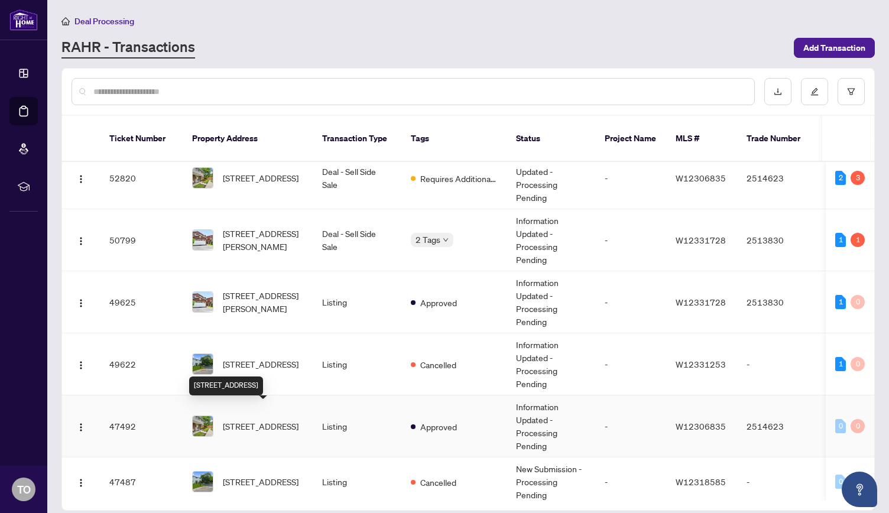 This screenshot has width=889, height=513. I want to click on td: 50799, so click(141, 240).